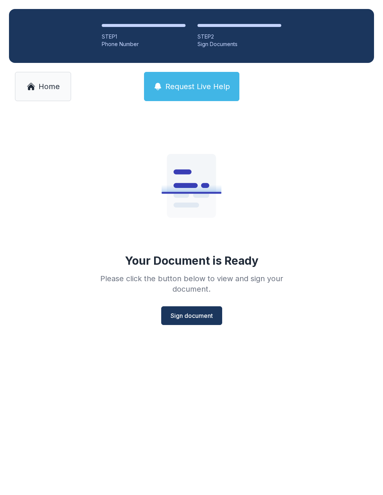 This screenshot has height=495, width=383. What do you see at coordinates (144, 37) in the screenshot?
I see `div: STEP 1` at bounding box center [144, 37].